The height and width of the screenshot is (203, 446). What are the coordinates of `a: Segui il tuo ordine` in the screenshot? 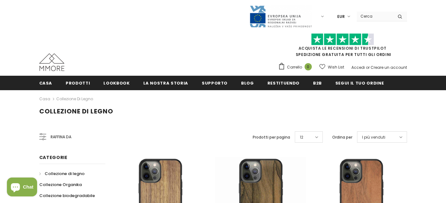 It's located at (360, 83).